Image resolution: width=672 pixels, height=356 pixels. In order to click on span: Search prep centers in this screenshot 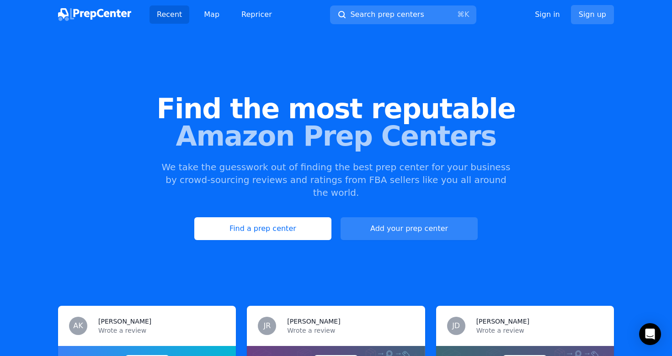, I will do `click(387, 15)`.